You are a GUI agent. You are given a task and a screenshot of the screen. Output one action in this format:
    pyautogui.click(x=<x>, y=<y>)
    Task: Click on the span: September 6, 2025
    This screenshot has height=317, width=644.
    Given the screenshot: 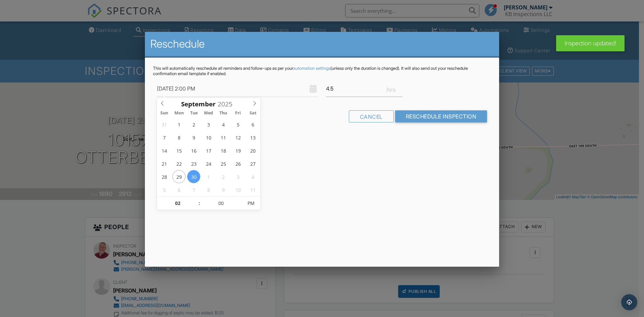 What is the action you would take?
    pyautogui.click(x=253, y=124)
    